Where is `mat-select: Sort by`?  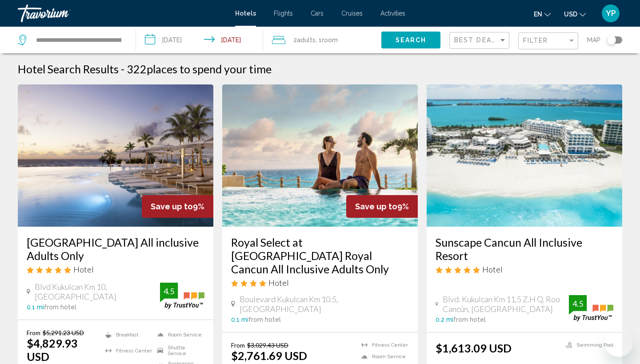 mat-select: Sort by is located at coordinates (480, 40).